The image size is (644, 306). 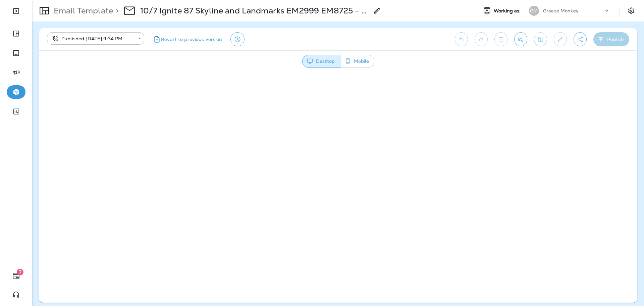 I want to click on div: GM, so click(x=534, y=11).